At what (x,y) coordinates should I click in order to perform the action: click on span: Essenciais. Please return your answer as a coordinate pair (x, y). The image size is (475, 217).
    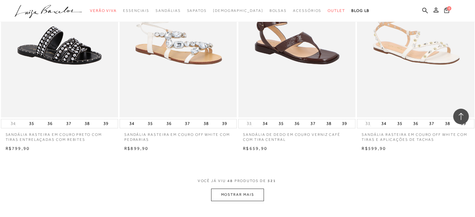
    Looking at the image, I should click on (136, 11).